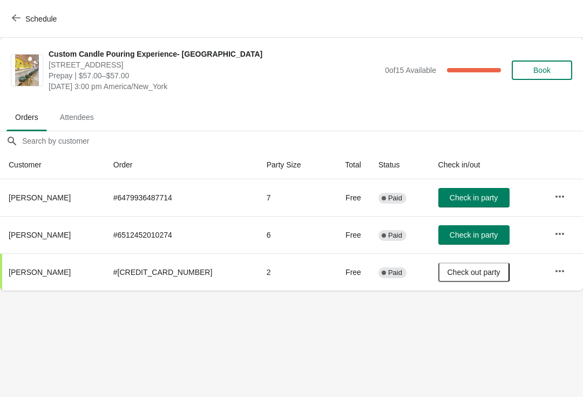  Describe the element at coordinates (542, 70) in the screenshot. I see `span: Book` at that location.